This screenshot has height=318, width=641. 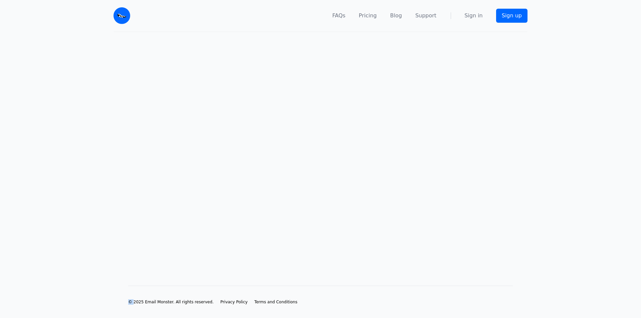 I want to click on li: © 2025 Email Monster. All rights reserved., so click(x=171, y=302).